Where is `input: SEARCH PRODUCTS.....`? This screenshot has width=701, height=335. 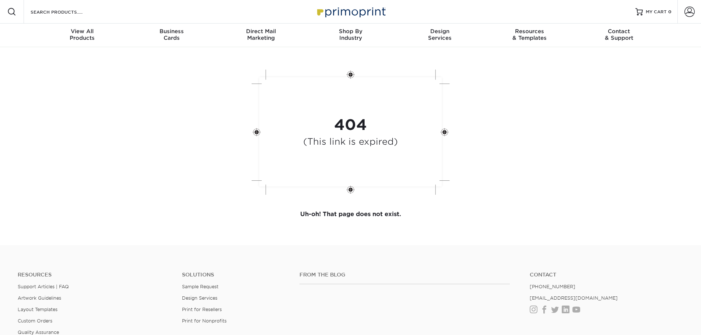
input: SEARCH PRODUCTS..... is located at coordinates (66, 12).